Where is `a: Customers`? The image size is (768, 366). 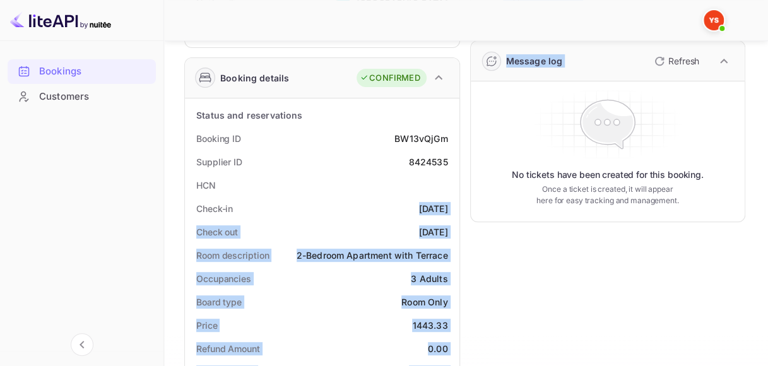
a: Customers is located at coordinates (81, 96).